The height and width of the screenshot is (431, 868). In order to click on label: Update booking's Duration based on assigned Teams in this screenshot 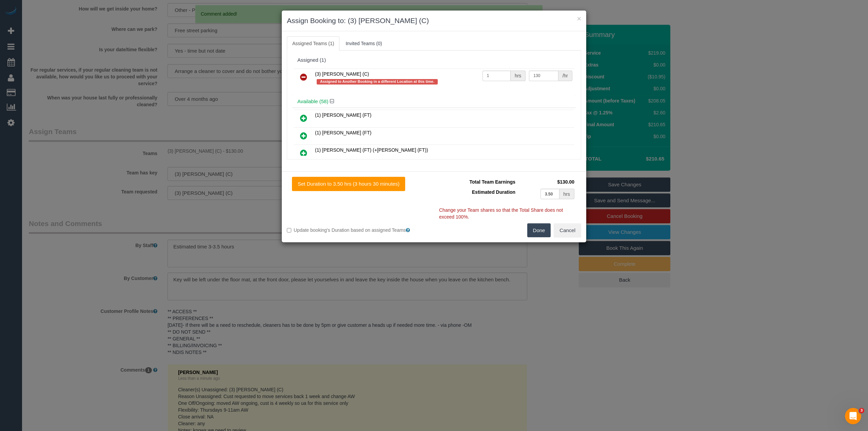, I will do `click(358, 230)`.